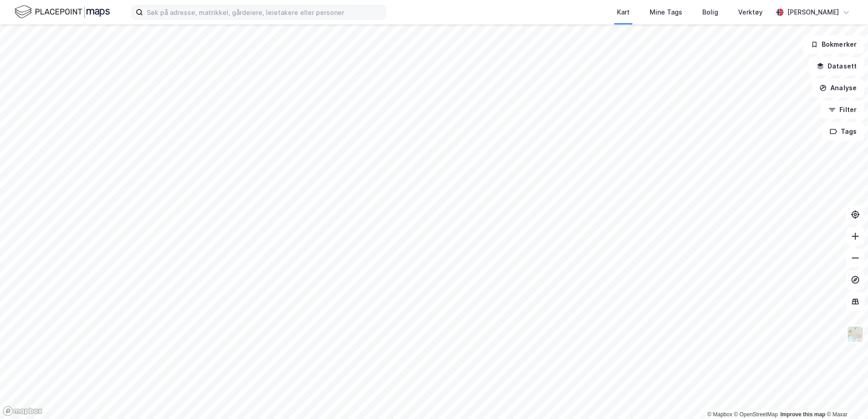 This screenshot has width=868, height=419. I want to click on div: Kontrollprogram for chat, so click(845, 397).